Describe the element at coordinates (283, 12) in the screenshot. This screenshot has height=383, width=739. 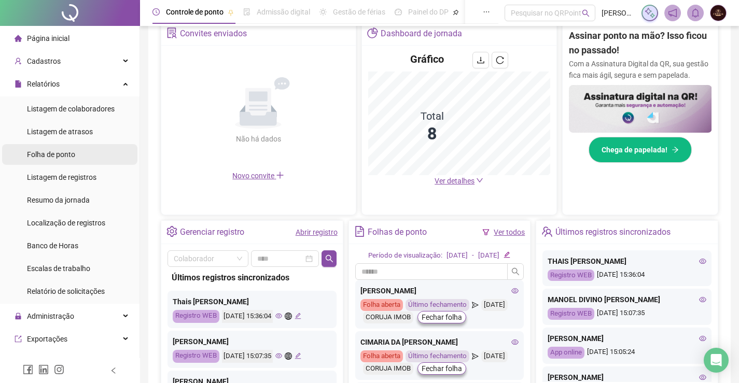
I see `span: Admissão digital` at that location.